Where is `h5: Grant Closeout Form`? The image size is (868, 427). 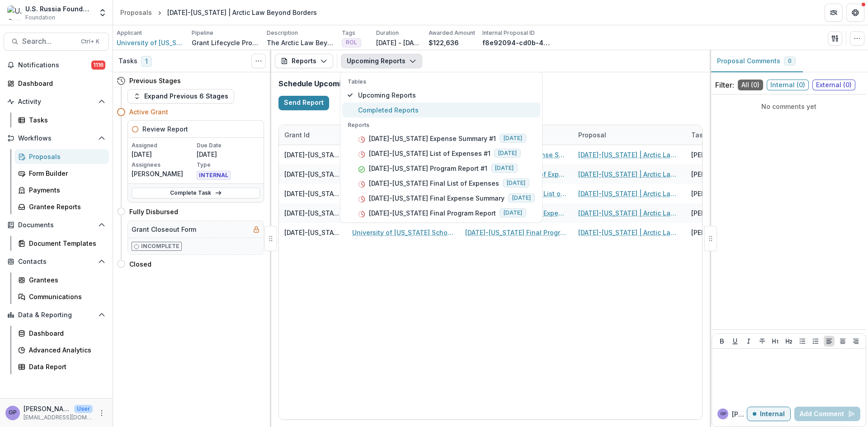 h5: Grant Closeout Form is located at coordinates (164, 229).